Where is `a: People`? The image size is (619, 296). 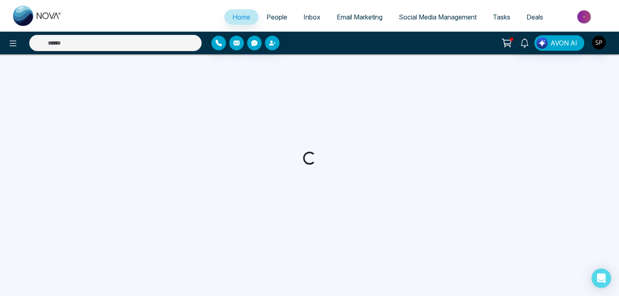 a: People is located at coordinates (277, 17).